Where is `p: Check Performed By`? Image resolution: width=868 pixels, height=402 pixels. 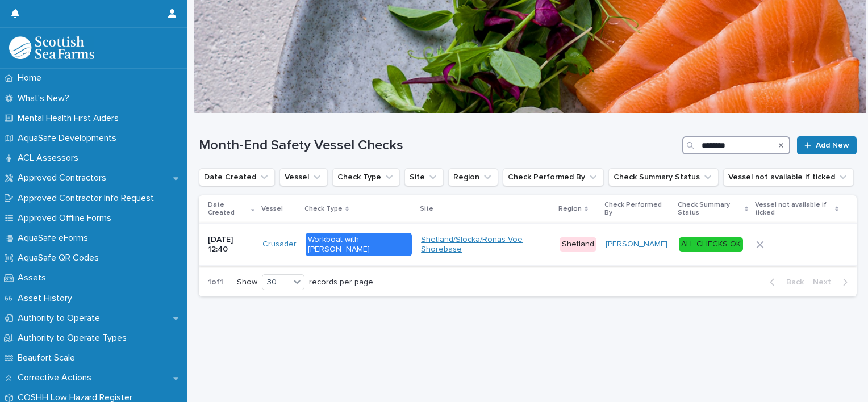 p: Check Performed By is located at coordinates (637, 209).